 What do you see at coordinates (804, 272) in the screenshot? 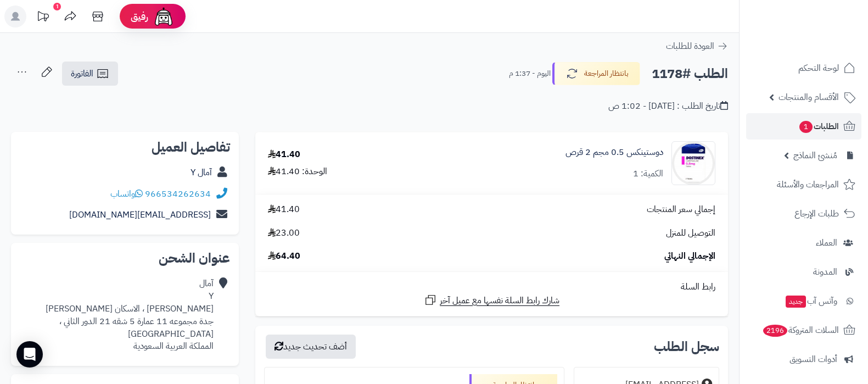
I see `a: المدونة` at bounding box center [804, 272].